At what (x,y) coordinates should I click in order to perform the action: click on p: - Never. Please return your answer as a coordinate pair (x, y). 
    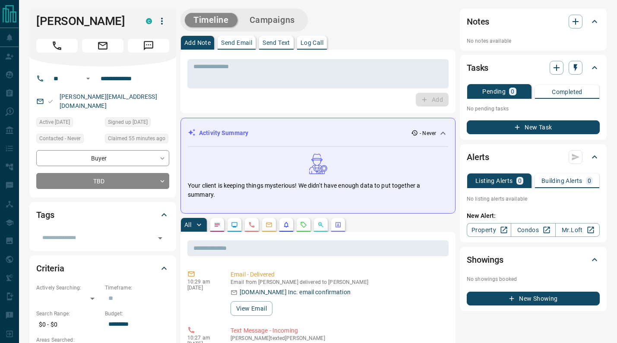
    Looking at the image, I should click on (428, 133).